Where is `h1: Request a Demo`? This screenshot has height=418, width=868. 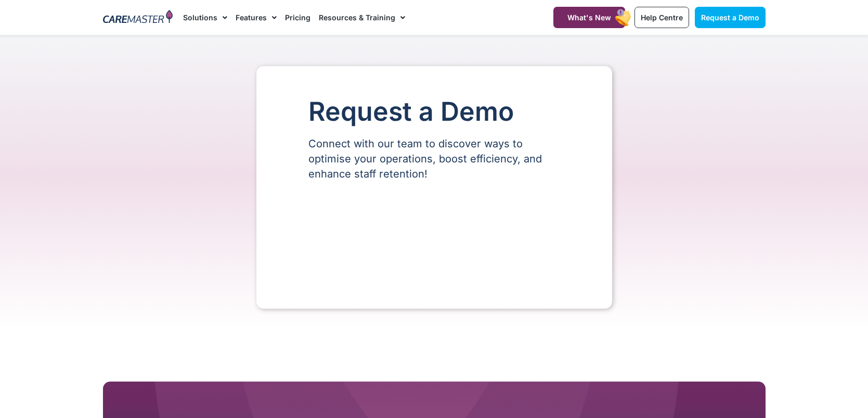
h1: Request a Demo is located at coordinates (434, 112).